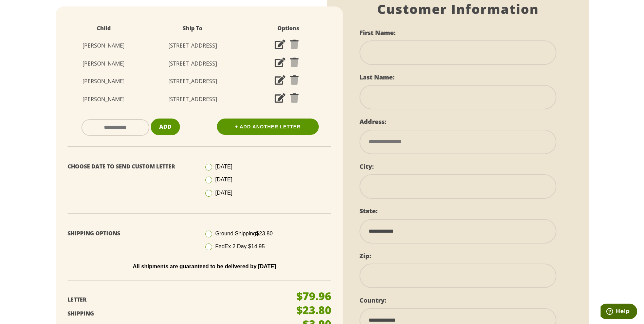  What do you see at coordinates (378, 33) in the screenshot?
I see `label: First Name:` at bounding box center [378, 33].